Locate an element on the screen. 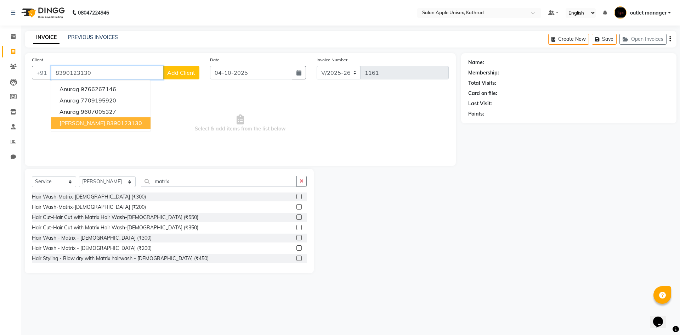  button: +91 is located at coordinates (42, 73).